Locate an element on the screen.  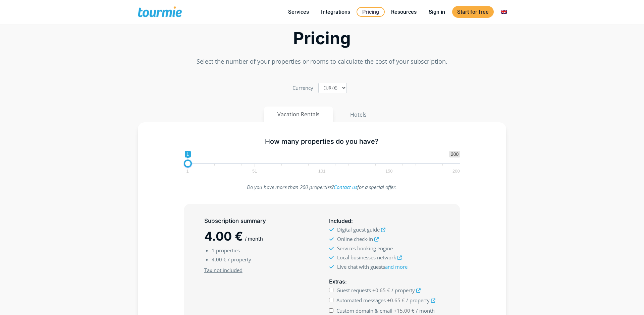
span: 51 is located at coordinates (255, 171).